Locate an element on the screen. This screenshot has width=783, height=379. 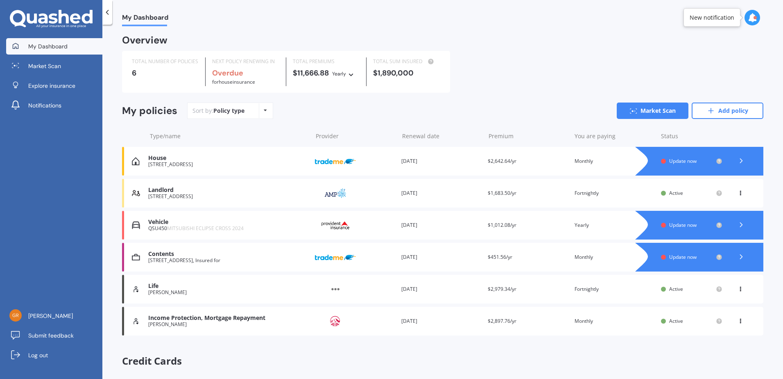
span: MITSUBISHI ECLIPSE CROSS 2024 is located at coordinates (205, 228).